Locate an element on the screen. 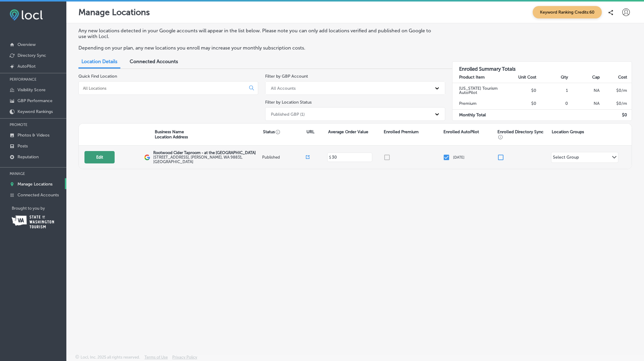 Image resolution: width=644 pixels, height=361 pixels. label: Filter by Location Status is located at coordinates (288, 102).